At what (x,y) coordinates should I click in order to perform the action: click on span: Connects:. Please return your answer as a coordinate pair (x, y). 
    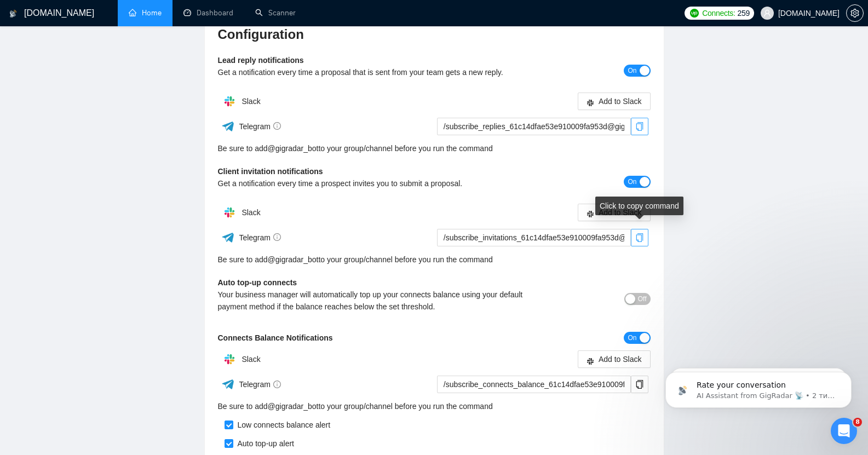
    Looking at the image, I should click on (719, 14).